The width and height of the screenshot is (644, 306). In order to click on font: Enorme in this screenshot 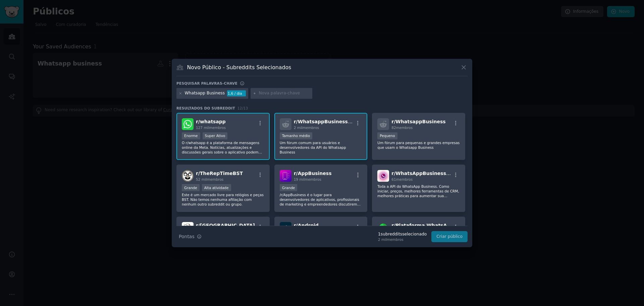, I will do `click(191, 136)`.